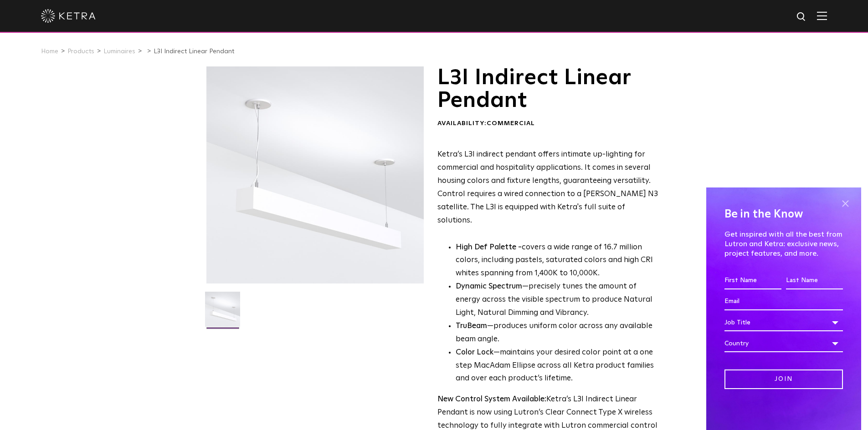  I want to click on li: —maintains your desired color point at a one step MacAdam Ellipse across all Ketra product famili..., so click(557, 366).